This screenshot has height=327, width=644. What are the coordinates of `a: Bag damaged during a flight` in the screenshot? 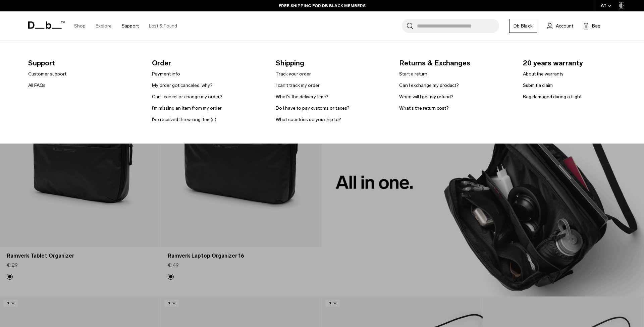 It's located at (552, 97).